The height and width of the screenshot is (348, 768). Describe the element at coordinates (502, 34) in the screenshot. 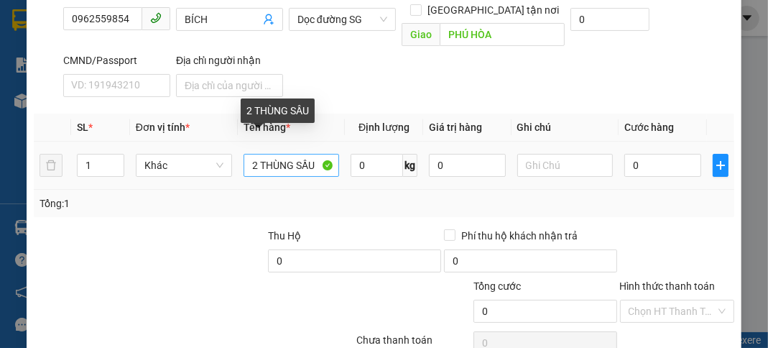

I see `input: Dọc đường` at that location.